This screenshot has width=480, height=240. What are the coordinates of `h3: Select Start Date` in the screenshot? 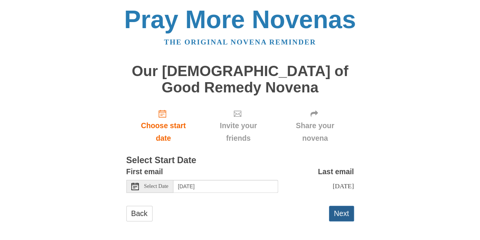 It's located at (240, 160).